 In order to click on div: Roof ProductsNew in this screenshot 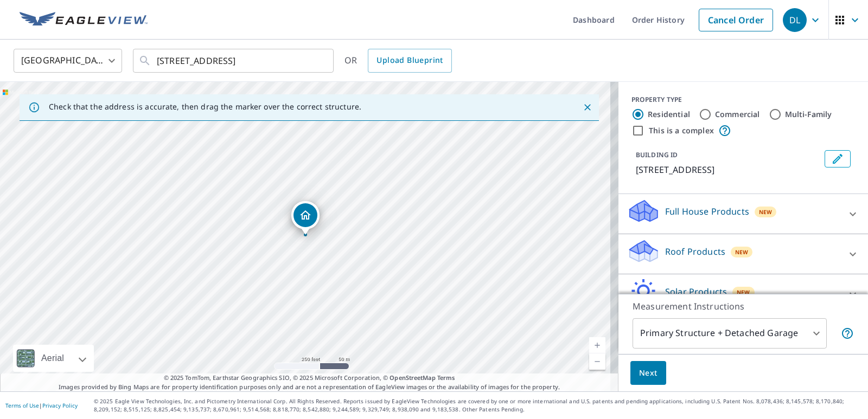, I will do `click(743, 254)`.